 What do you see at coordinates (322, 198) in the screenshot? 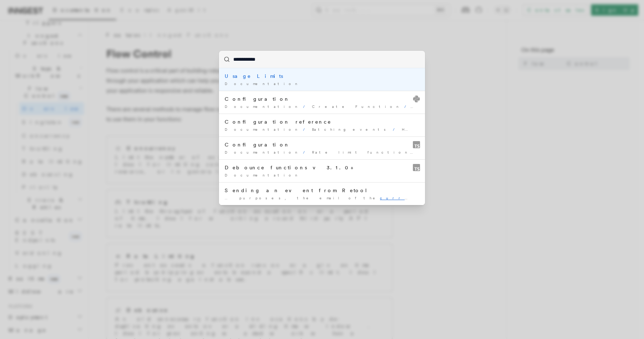
I see `div: … purposes, the email of the Retool on your …` at bounding box center [322, 198].